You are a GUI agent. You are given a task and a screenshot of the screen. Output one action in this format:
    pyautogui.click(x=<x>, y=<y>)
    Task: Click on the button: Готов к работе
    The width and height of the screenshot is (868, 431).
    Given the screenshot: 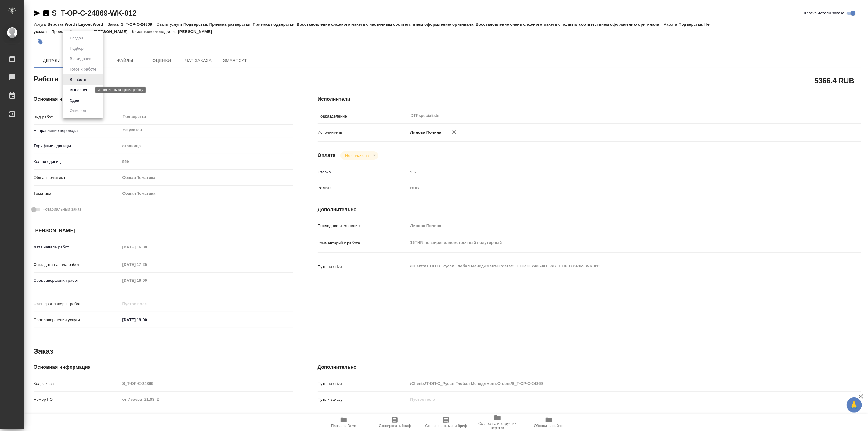 What is the action you would take?
    pyautogui.click(x=83, y=70)
    